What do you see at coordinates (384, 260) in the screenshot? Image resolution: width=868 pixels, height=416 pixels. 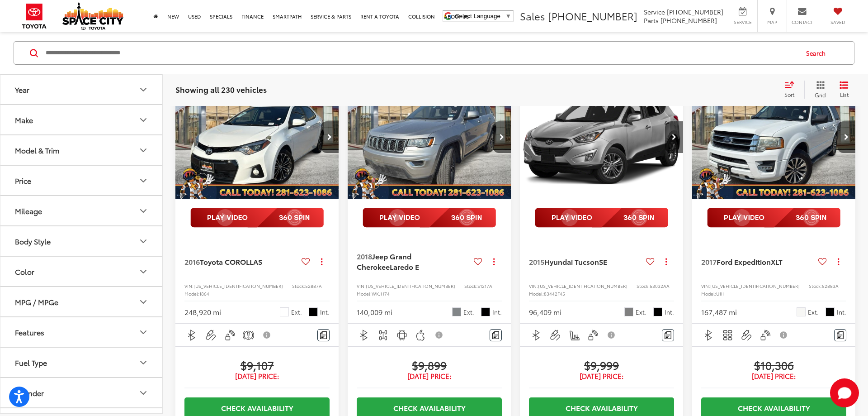 I see `span: Jeep Grand Cherokee` at bounding box center [384, 260].